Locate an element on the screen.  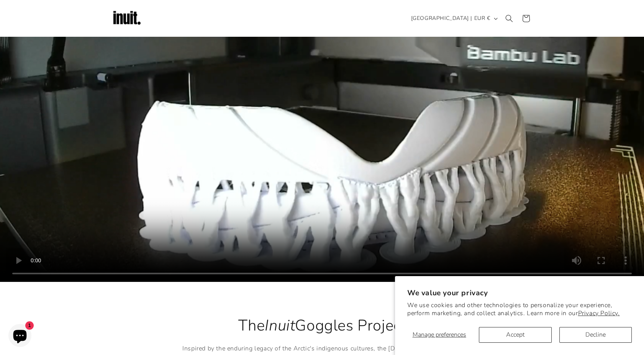
summary: Search is located at coordinates (509, 18).